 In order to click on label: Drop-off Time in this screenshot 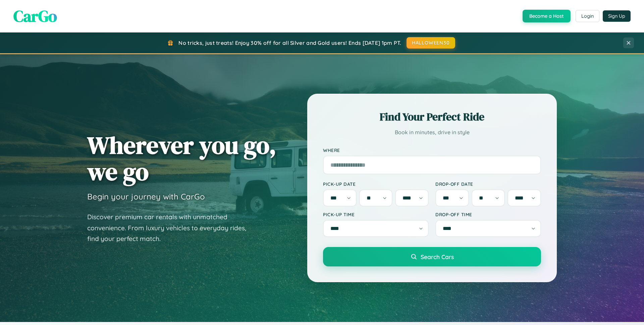, I will do `click(488, 214)`.